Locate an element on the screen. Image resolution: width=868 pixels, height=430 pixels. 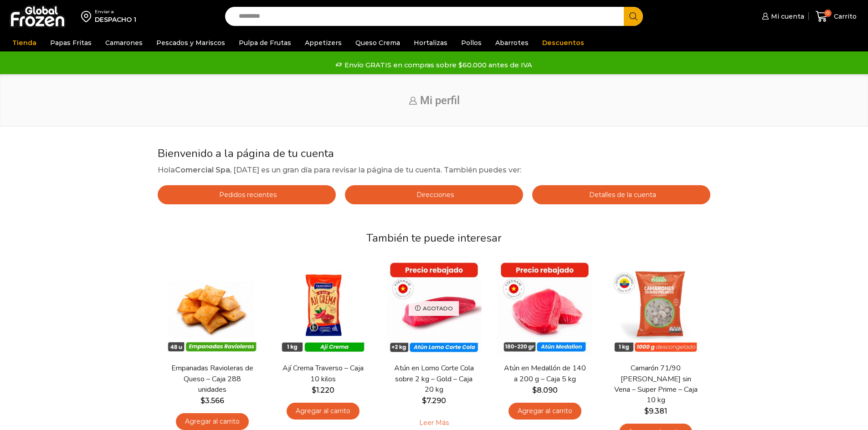
a: Hortalizas is located at coordinates (430, 43).